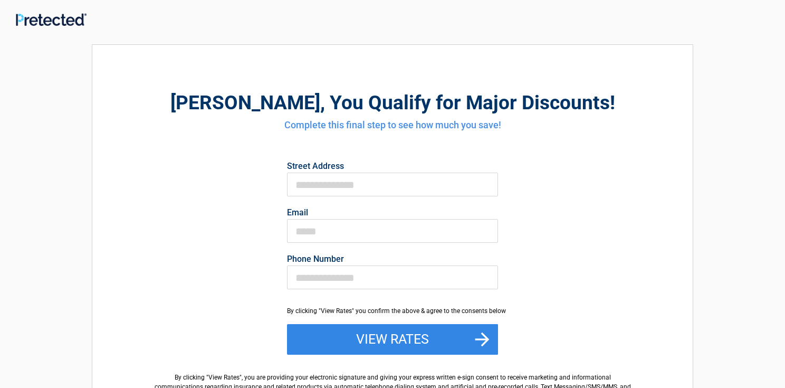 This screenshot has height=388, width=785. I want to click on h2: , You Qualify for Major Discounts!, so click(393, 102).